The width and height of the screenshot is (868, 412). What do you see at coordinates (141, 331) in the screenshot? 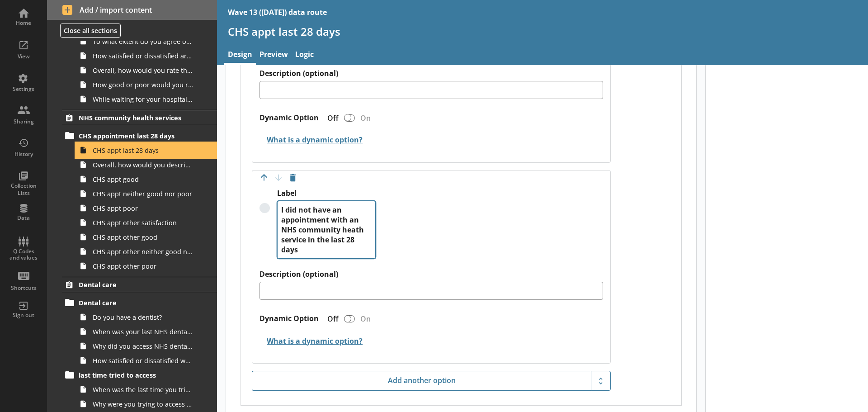
I see `li: Dental careDo you have a dentist?When was your last NHS dental appointment?Why did you access NHS...` at bounding box center [141, 331].